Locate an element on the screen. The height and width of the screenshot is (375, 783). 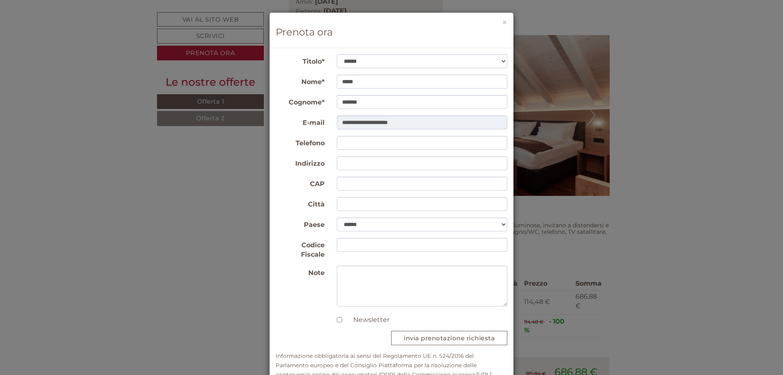
label: Newsletter is located at coordinates (367, 320).